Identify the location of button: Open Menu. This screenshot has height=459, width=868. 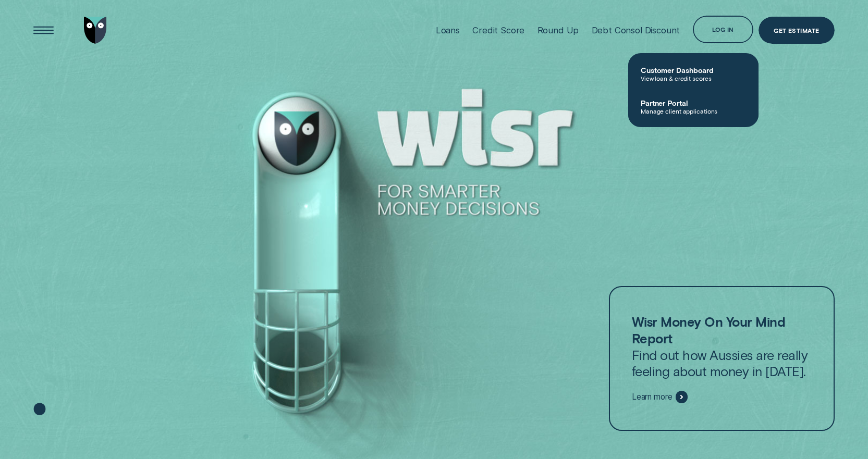
(43, 30).